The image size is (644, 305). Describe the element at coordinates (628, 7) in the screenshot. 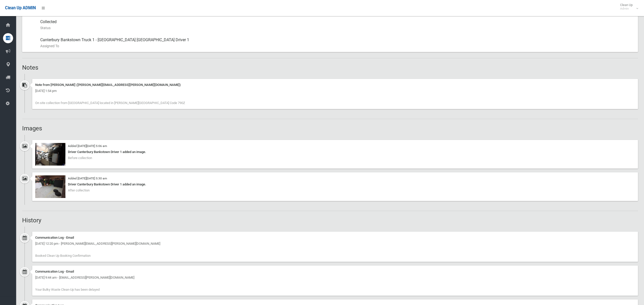

I see `span: Clean Up` at that location.